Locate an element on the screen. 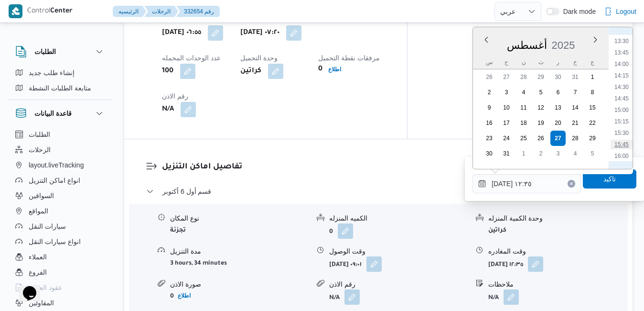 Image resolution: width=644 pixels, height=311 pixels. span: عدد الوحدات المحمله is located at coordinates (191, 58).